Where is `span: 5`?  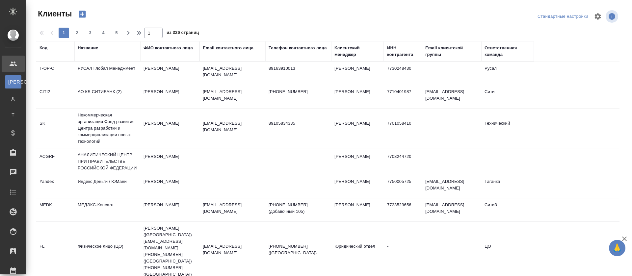 span: 5 is located at coordinates (117, 33).